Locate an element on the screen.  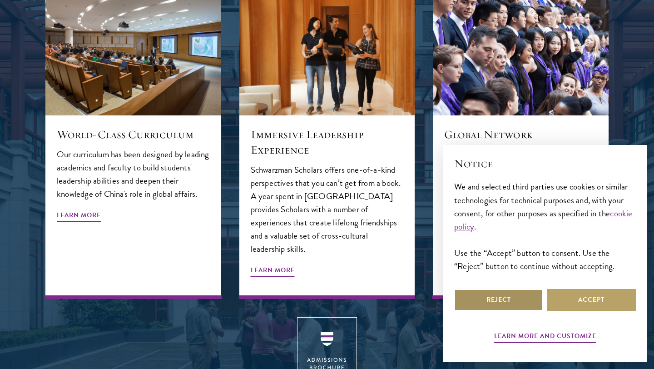
div: We and selected third parties use cookies or similar technologies for technical purposes and, wit... is located at coordinates (545, 226).